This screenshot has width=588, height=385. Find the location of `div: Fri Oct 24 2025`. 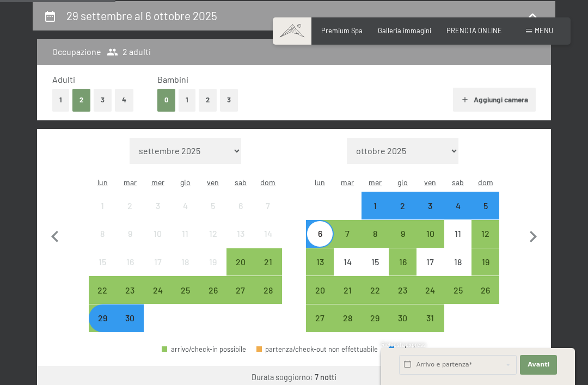

div: Fri Oct 24 2025 is located at coordinates (430, 290).